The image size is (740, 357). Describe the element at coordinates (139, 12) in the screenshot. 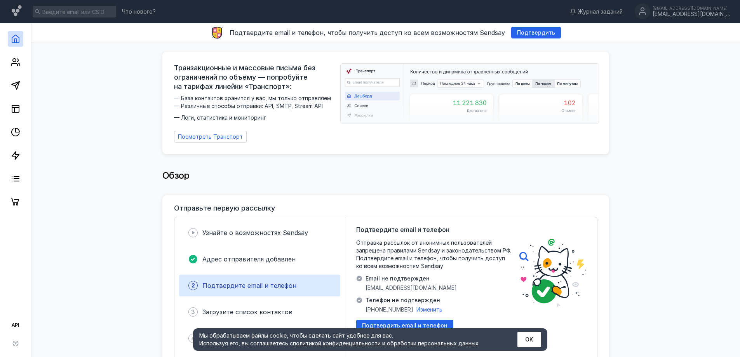

I see `a: Что нового?` at that location.